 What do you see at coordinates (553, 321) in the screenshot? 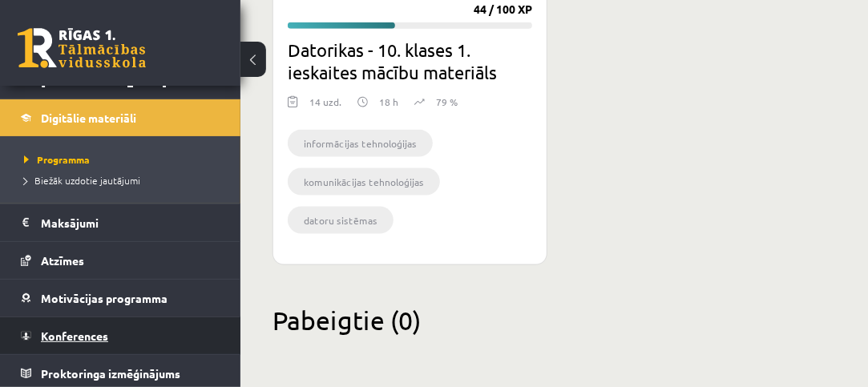
I see `h2: Pabeigtie (0)` at bounding box center [553, 321].